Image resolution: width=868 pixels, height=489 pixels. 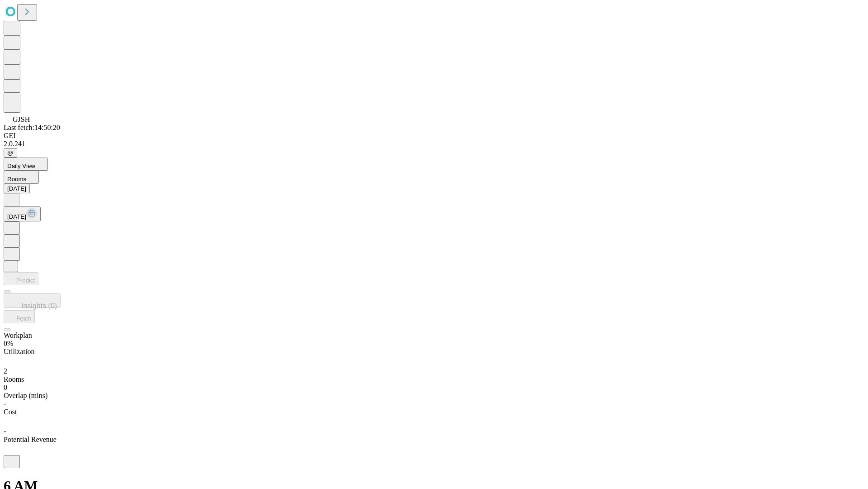 I want to click on button: Rooms, so click(x=21, y=177).